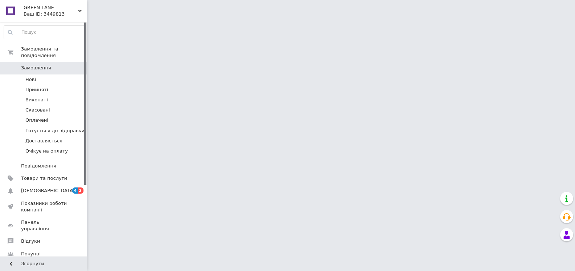  Describe the element at coordinates (44, 225) in the screenshot. I see `span: Панель управління` at that location.